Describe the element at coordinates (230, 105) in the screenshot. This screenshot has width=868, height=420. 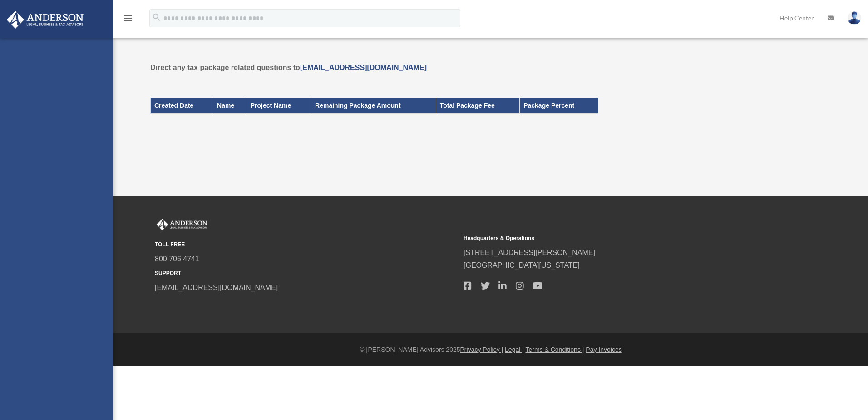
I see `th: Name` at that location.